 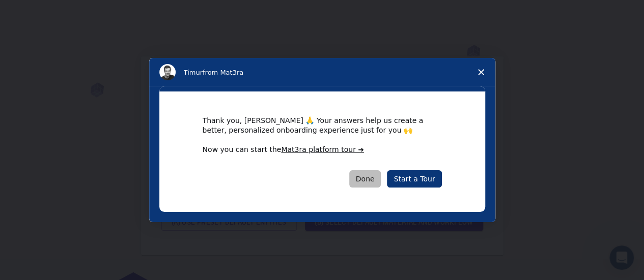 What do you see at coordinates (414, 179) in the screenshot?
I see `a: Start a Tour` at bounding box center [414, 179].